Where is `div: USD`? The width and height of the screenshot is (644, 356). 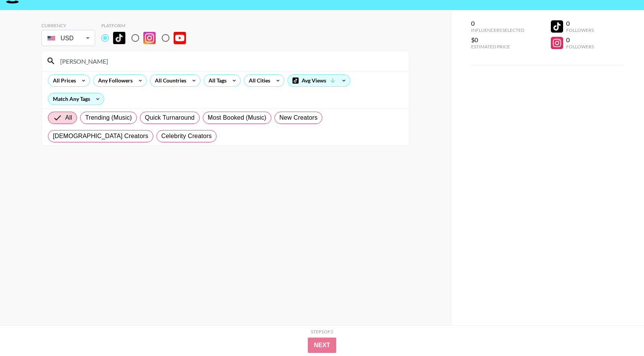 div: USD is located at coordinates (68, 38).